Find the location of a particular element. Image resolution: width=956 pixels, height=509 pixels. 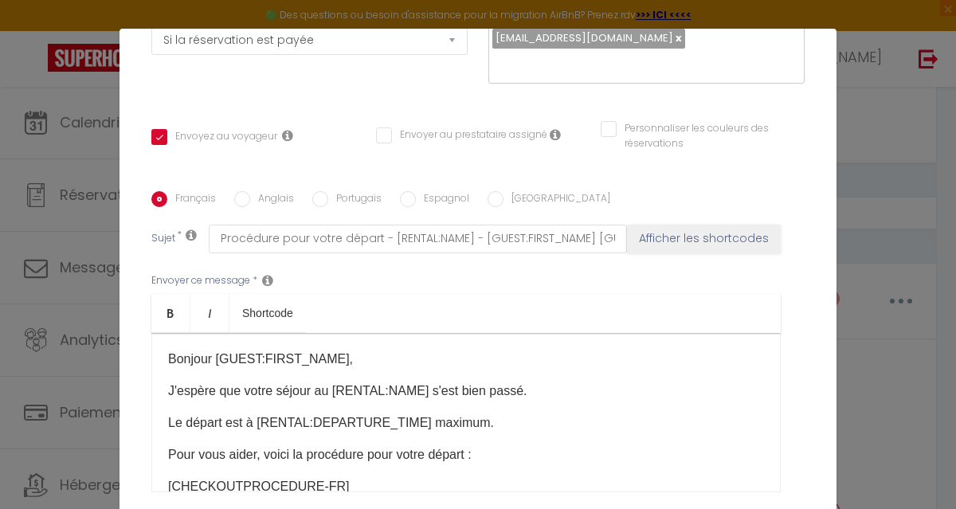

label: Espagnol is located at coordinates (442, 200).